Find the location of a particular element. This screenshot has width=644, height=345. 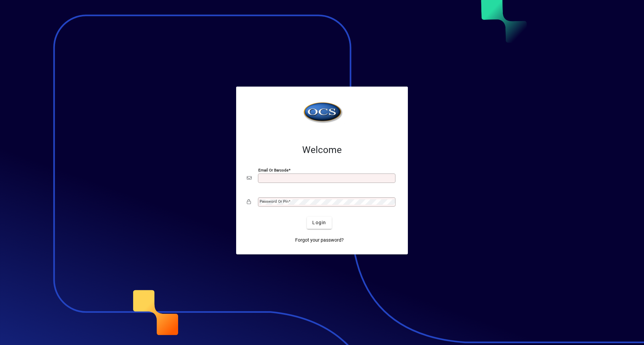

button: Login is located at coordinates (319, 223).